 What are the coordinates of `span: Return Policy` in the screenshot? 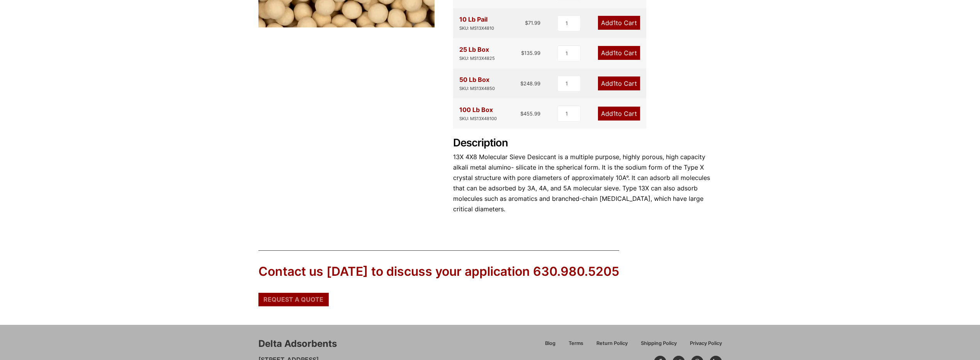 It's located at (611, 344).